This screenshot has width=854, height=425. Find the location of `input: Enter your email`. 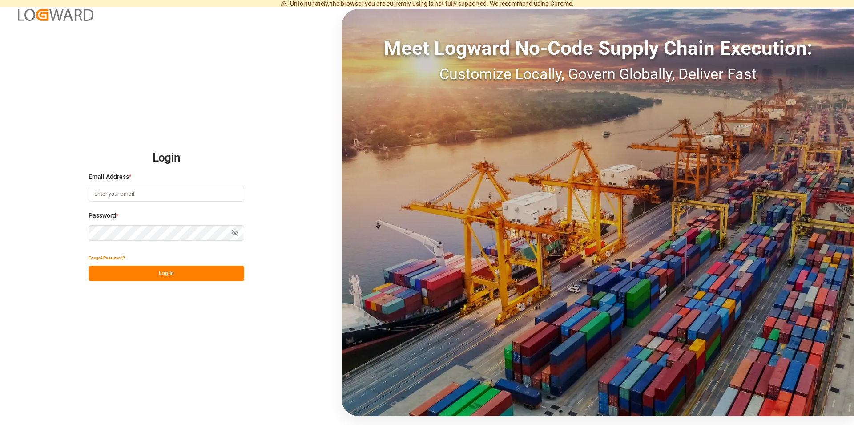

input: Enter your email is located at coordinates (166, 193).